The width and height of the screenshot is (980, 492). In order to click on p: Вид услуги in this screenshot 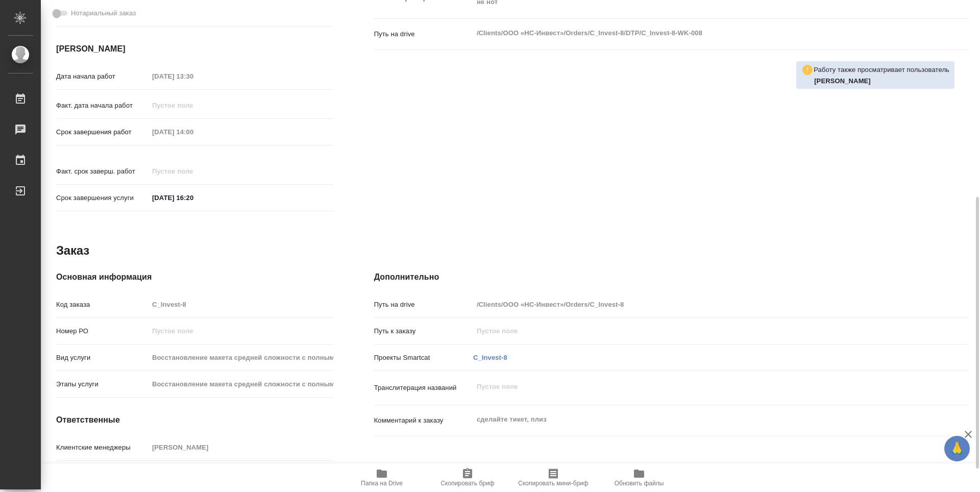, I will do `click(102, 357)`.